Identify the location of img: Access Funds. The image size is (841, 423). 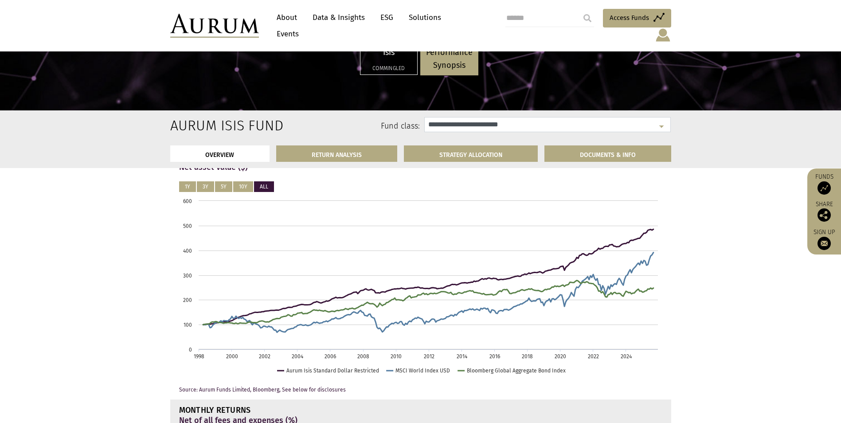
(825, 188).